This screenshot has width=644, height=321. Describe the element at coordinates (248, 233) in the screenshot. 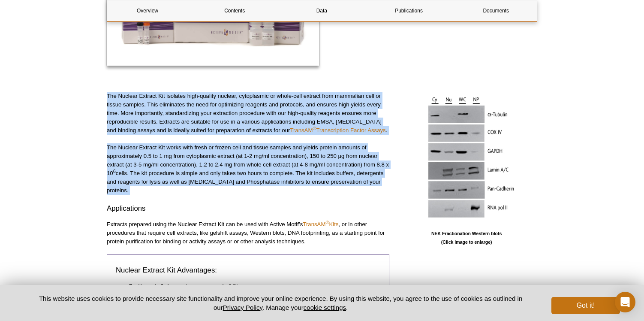

I see `p: Extracts prepared using the Nuclear Extract Kit can be used with Active Motif’s , or in other pro...` at that location.